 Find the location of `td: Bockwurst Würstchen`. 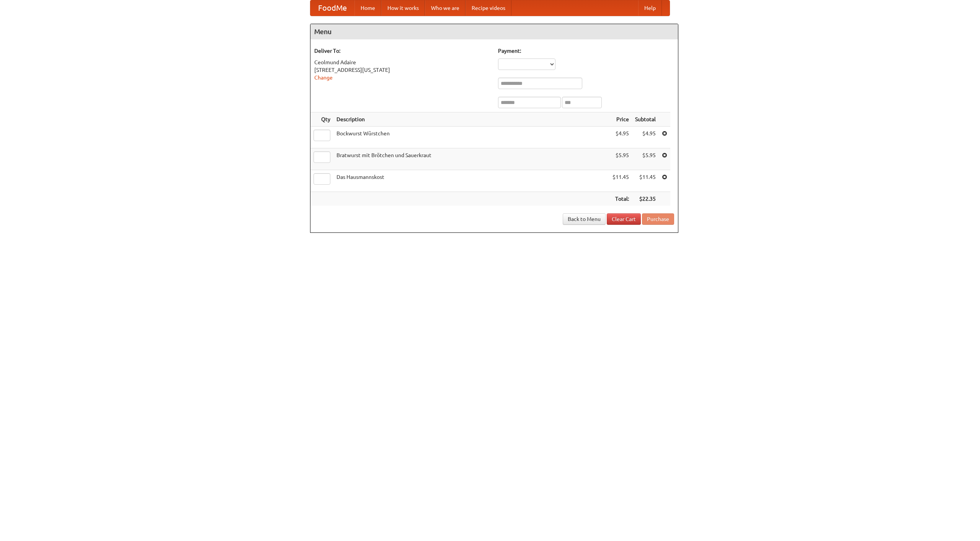

td: Bockwurst Würstchen is located at coordinates (471, 137).